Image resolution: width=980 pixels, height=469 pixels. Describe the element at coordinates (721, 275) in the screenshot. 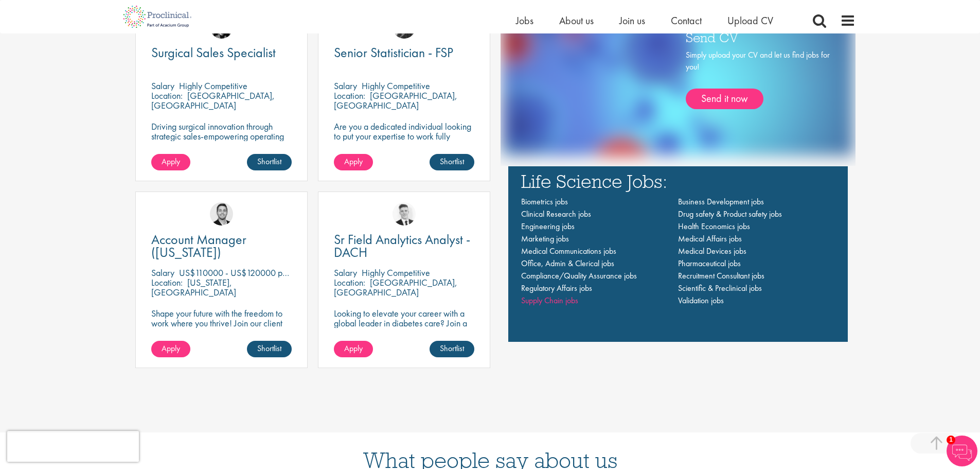

I see `a: Recruitment Consultant jobs` at that location.